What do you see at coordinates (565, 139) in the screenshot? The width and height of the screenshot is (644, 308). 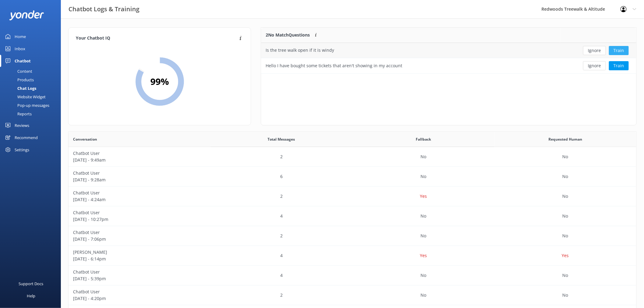 I see `span: Requested Human` at bounding box center [565, 139].